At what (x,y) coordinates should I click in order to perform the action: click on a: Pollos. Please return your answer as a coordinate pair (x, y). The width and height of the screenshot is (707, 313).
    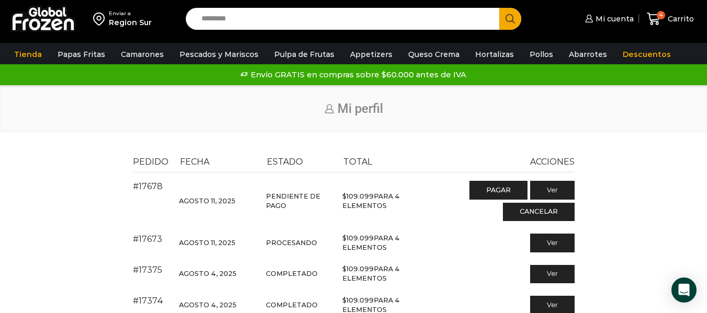
    Looking at the image, I should click on (541, 54).